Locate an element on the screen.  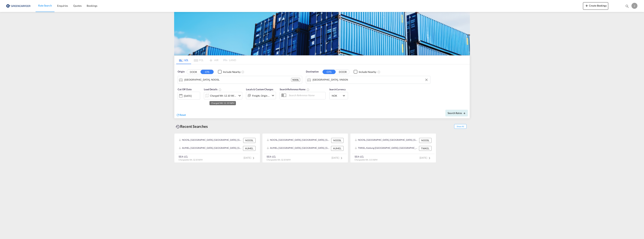
md-input-container: Oslo, NOOSL is located at coordinates (240, 80).